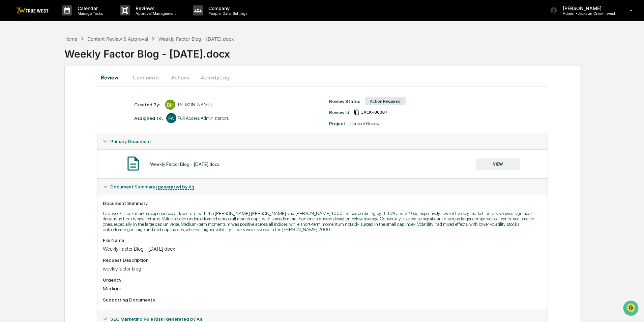  I want to click on div: Review Id:, so click(340, 112).